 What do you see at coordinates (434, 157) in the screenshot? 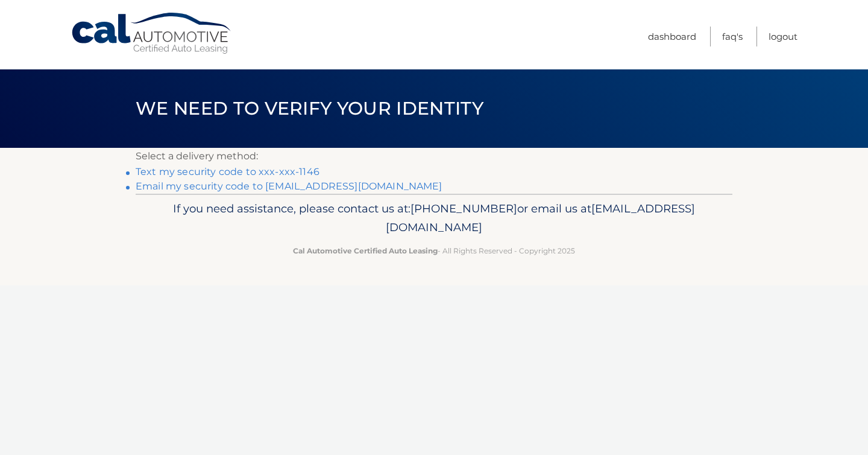
I see `p: Select a delivery method:` at bounding box center [434, 157].